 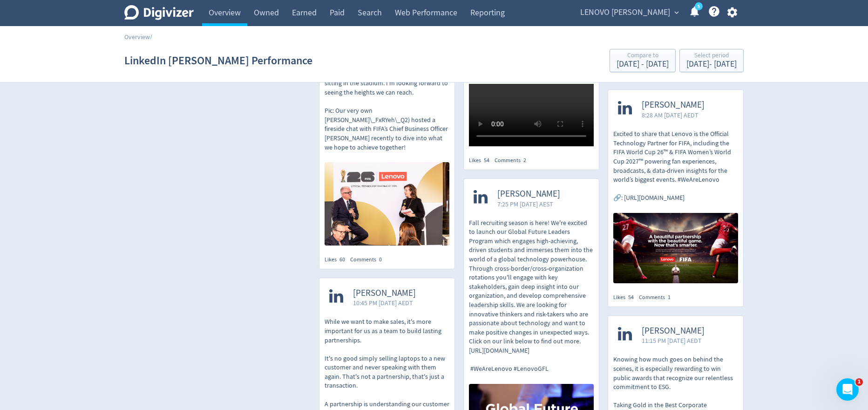 I want to click on div: Compare to, so click(x=643, y=56).